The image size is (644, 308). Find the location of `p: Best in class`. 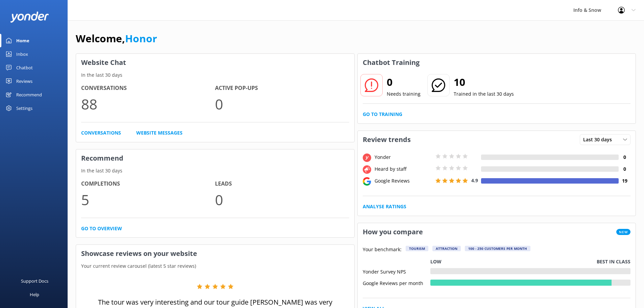

p: Best in class is located at coordinates (614, 262).